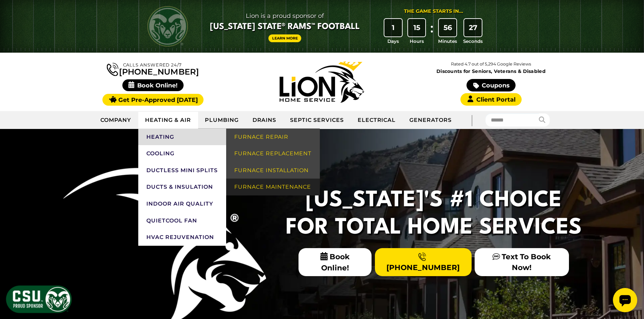 Image resolution: width=644 pixels, height=319 pixels. Describe the element at coordinates (39, 299) in the screenshot. I see `img: CSU Sponsor Badge` at that location.